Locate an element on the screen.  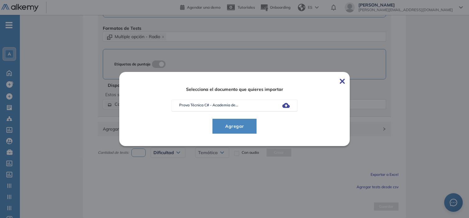
p: Prova Técnica C# - Academia de... is located at coordinates (209, 105).